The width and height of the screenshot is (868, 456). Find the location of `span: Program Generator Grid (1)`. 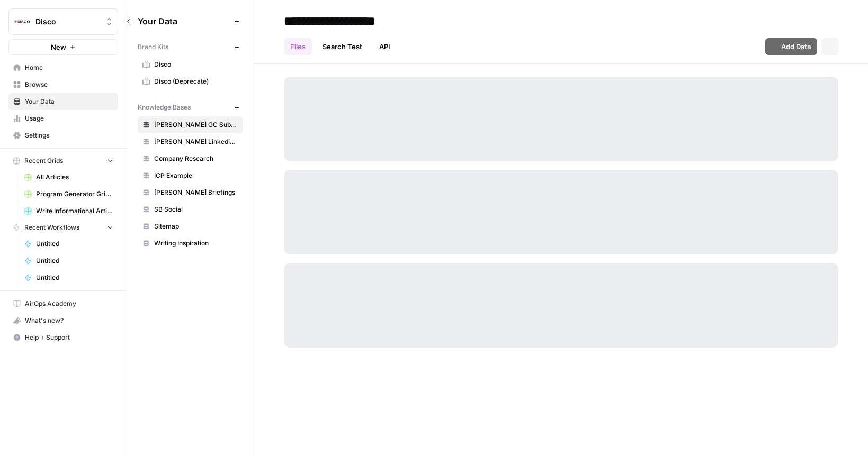

span: Program Generator Grid (1) is located at coordinates (75, 194).